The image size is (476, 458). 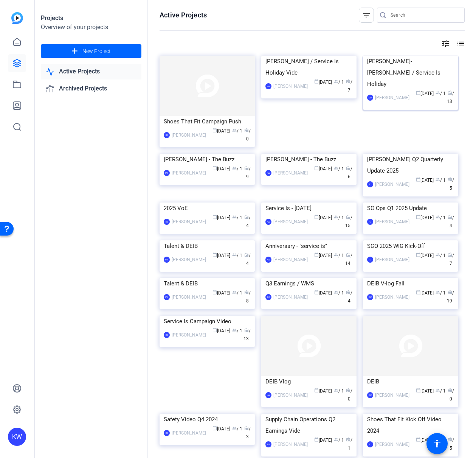 What do you see at coordinates (349, 173) in the screenshot?
I see `span: / 6` at bounding box center [349, 173].